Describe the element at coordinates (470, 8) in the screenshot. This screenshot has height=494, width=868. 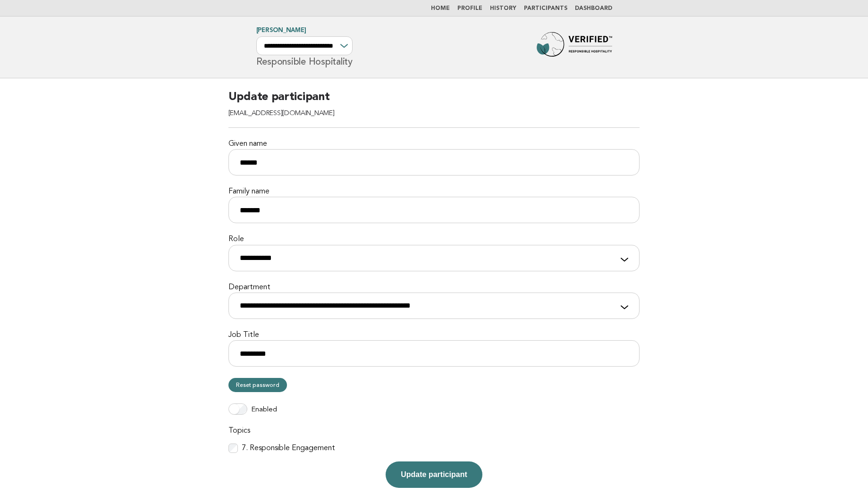
I see `a: Profile` at that location.